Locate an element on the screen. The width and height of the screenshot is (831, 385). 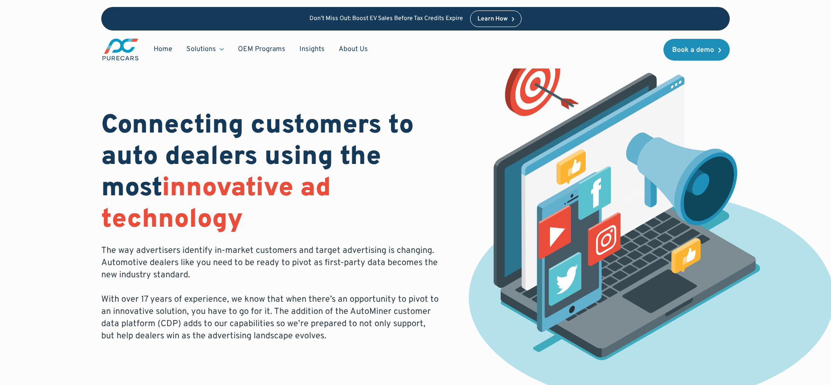
a: OEM Programs is located at coordinates (261, 49).